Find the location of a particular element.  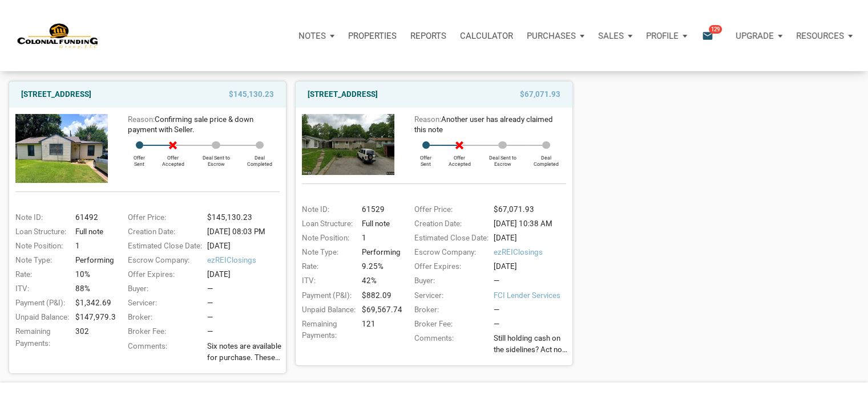

div: Broker: is located at coordinates (163, 317).